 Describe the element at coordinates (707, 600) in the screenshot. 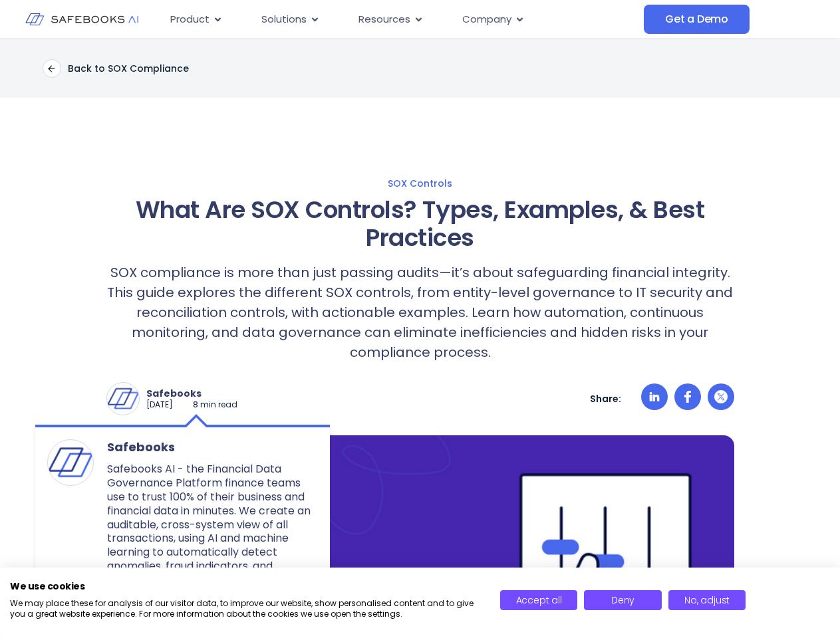

I see `span: No, adjust` at that location.